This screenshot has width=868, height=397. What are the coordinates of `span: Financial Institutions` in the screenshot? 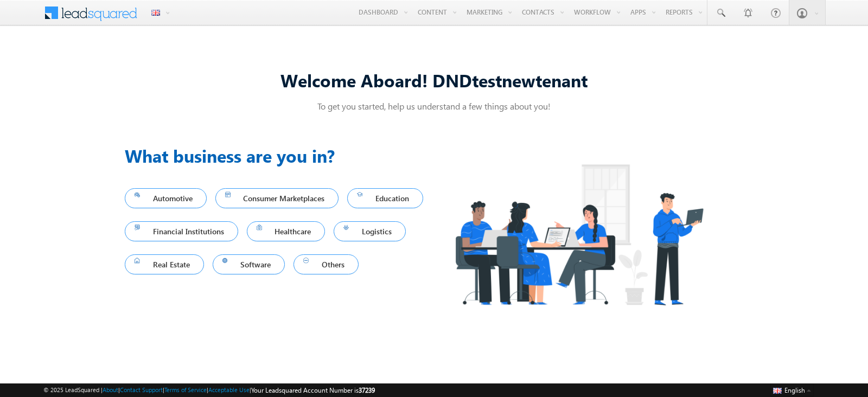 It's located at (181, 231).